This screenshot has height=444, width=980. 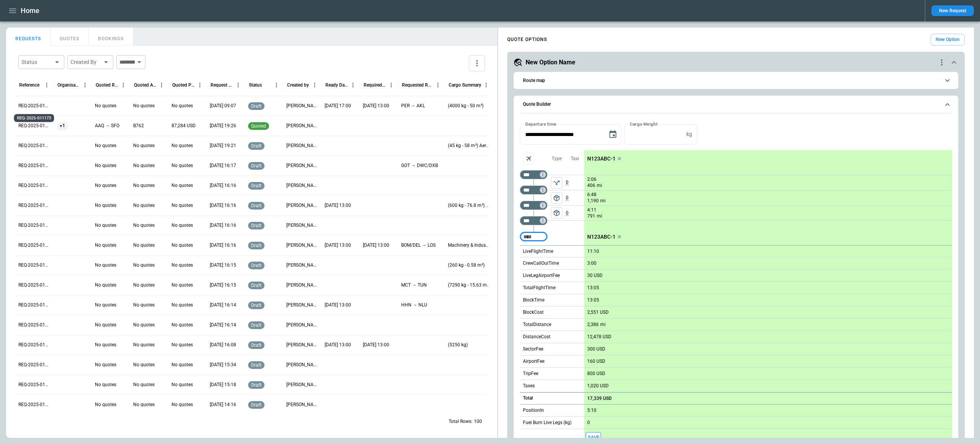 What do you see at coordinates (223, 365) in the screenshot?
I see `p: 21/08/2025 15:34` at bounding box center [223, 365].